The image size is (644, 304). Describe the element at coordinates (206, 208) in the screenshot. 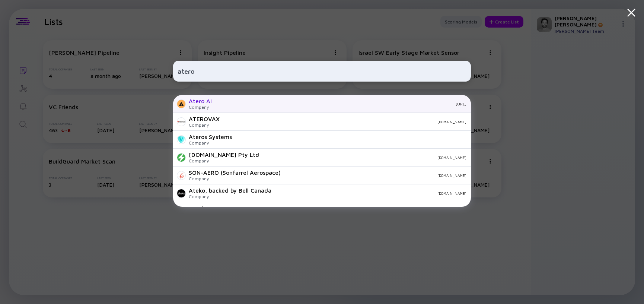

I see `div: airvolve-aero` at that location.